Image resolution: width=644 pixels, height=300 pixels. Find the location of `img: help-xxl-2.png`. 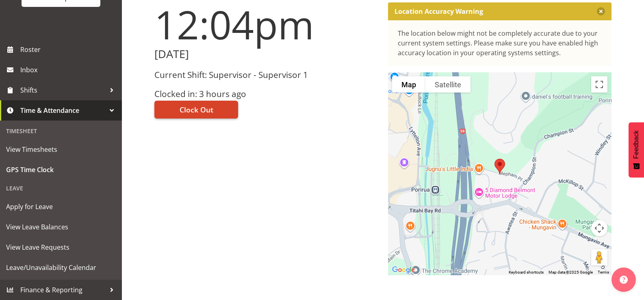

img: help-xxl-2.png is located at coordinates (624, 279).